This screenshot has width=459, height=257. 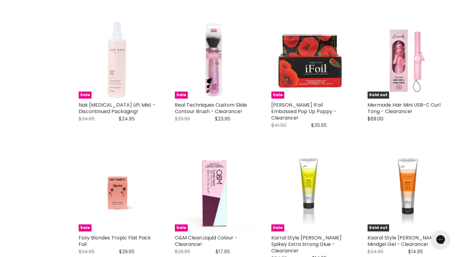 I want to click on span: $69.00, so click(x=376, y=119).